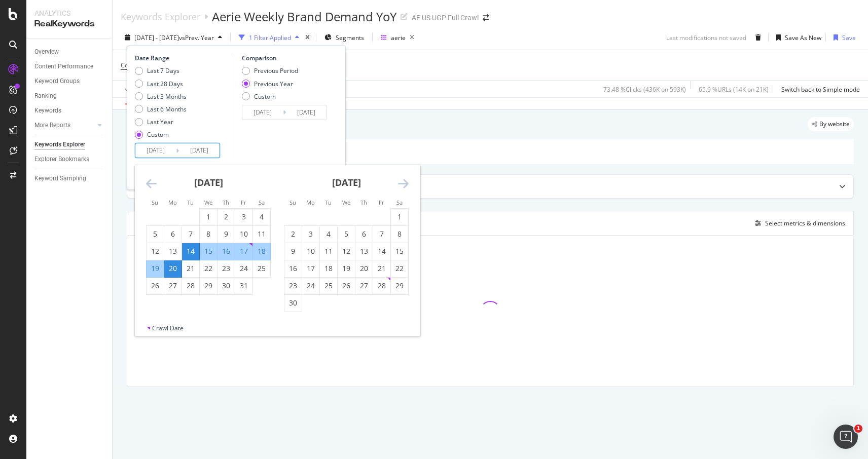 The image size is (868, 459). Describe the element at coordinates (244, 234) in the screenshot. I see `td: Choose Friday, May 10, 2024 as your check-in date. It’s available.` at that location.